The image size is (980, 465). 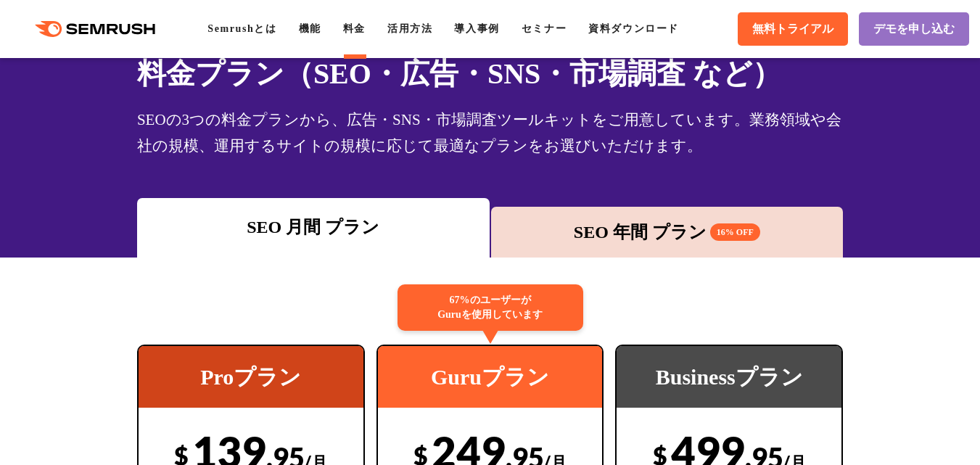 What do you see at coordinates (793, 29) in the screenshot?
I see `span: 無料トライアル` at bounding box center [793, 29].